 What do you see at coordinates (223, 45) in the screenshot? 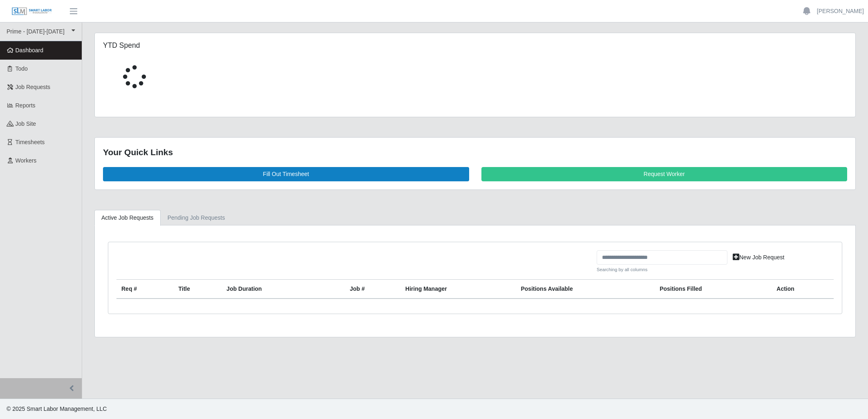
I see `h5: YTD Spend` at bounding box center [223, 45].